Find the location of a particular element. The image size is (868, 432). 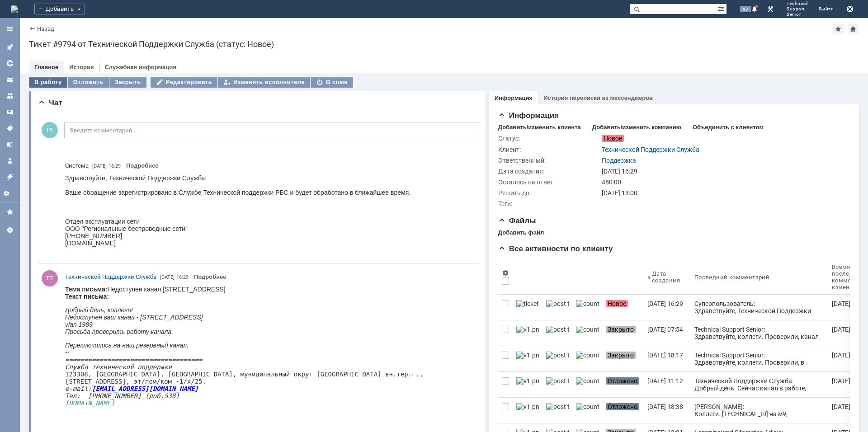

div: Дата создания is located at coordinates (666, 277).